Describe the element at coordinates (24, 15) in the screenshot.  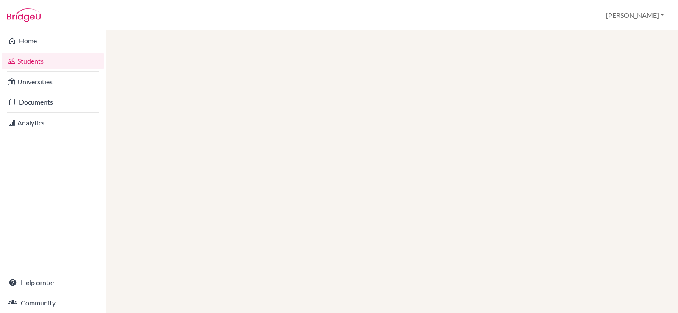
I see `img: Bridge-U` at that location.